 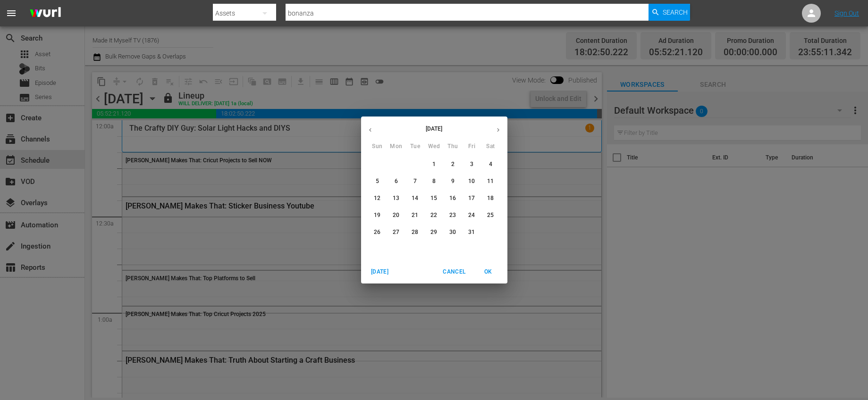 I want to click on button: 30, so click(x=453, y=233).